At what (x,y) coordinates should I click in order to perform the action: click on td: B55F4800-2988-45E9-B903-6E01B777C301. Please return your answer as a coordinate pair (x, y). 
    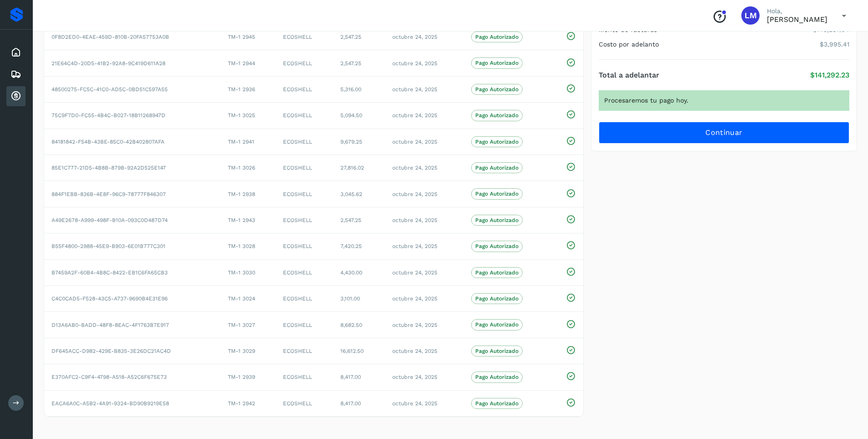
    Looking at the image, I should click on (132, 246).